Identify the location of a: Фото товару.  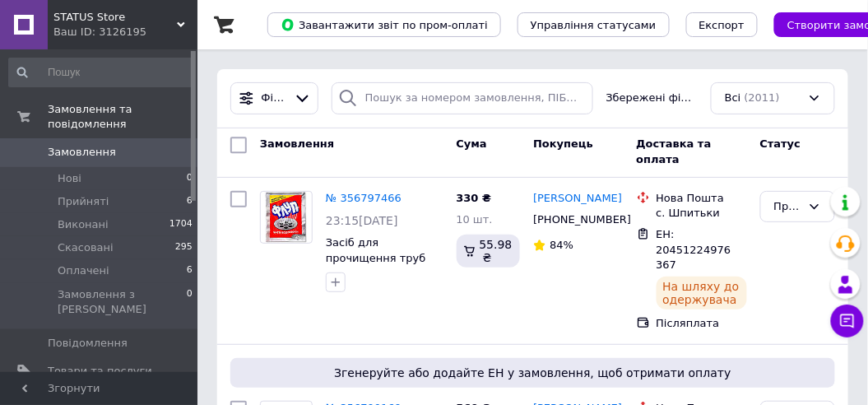
(286, 217).